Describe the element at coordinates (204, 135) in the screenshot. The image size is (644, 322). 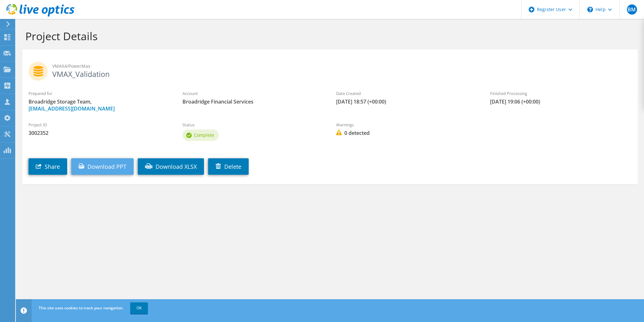
I see `span: Complete` at that location.